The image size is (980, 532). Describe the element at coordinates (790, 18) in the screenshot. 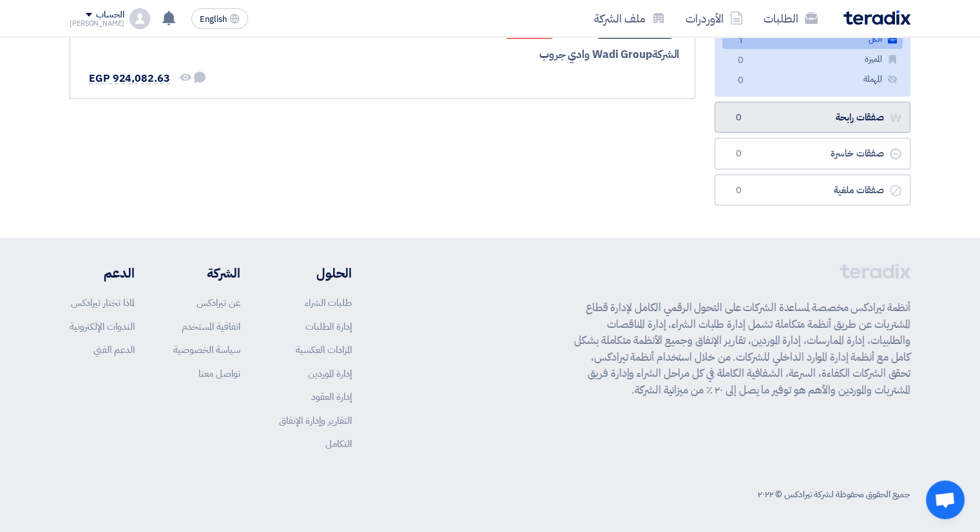

I see `a: الطلبات` at that location.